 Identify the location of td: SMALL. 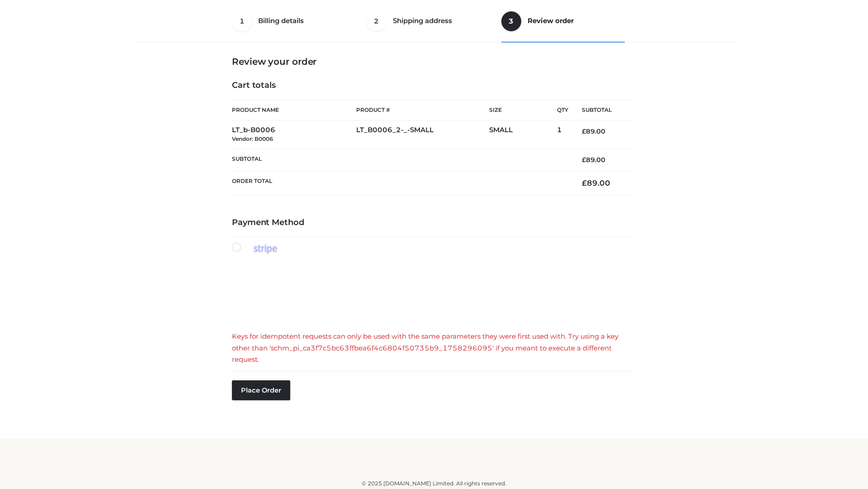
(523, 134).